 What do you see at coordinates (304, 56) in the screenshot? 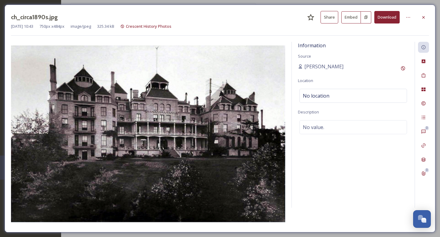
I see `span: Source` at bounding box center [304, 56].